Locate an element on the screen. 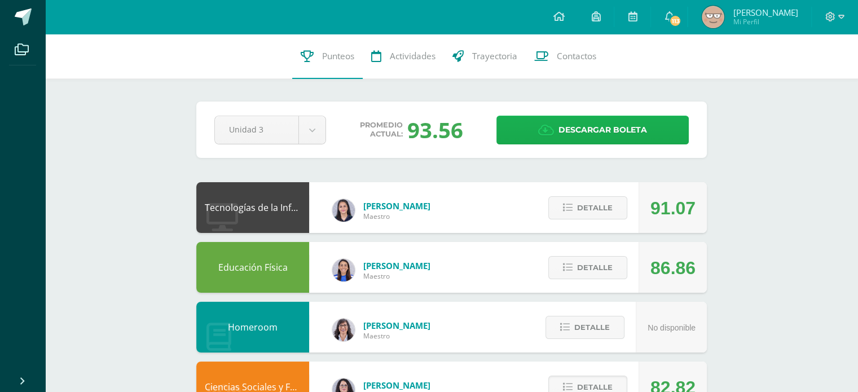  a: Descargar boleta is located at coordinates (593, 130).